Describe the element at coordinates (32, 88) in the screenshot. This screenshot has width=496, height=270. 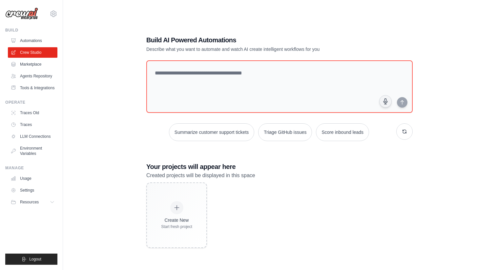
I see `a: Tools & Integrations` at that location.